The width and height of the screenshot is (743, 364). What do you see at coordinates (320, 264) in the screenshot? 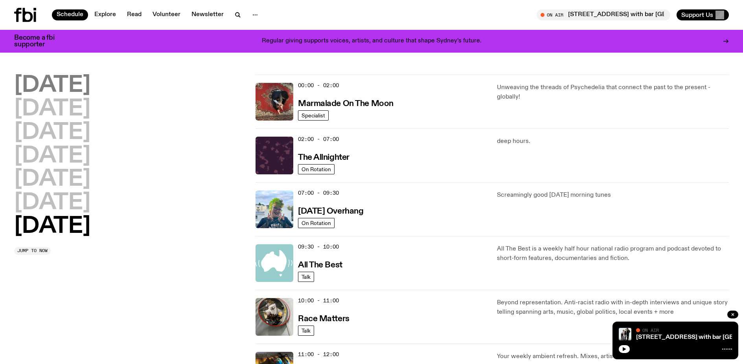
I see `a: All The Best` at bounding box center [320, 264].